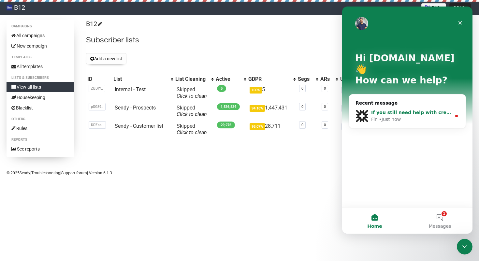 Image resolution: width=479 pixels, height=261 pixels. Describe the element at coordinates (362, 129) in the screenshot. I see `td: 18` at that location.